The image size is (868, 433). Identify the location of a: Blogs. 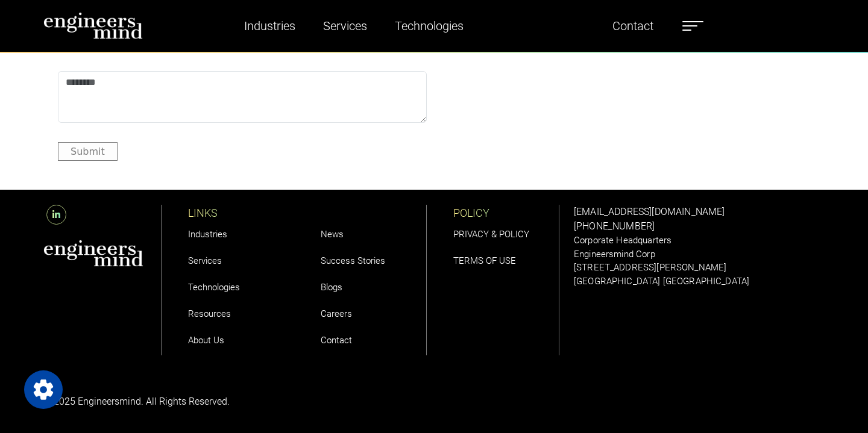
(331, 287).